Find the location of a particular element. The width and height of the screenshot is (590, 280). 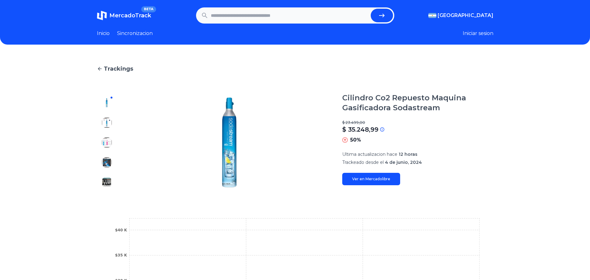

button: Iniciar sesion is located at coordinates (478, 33).